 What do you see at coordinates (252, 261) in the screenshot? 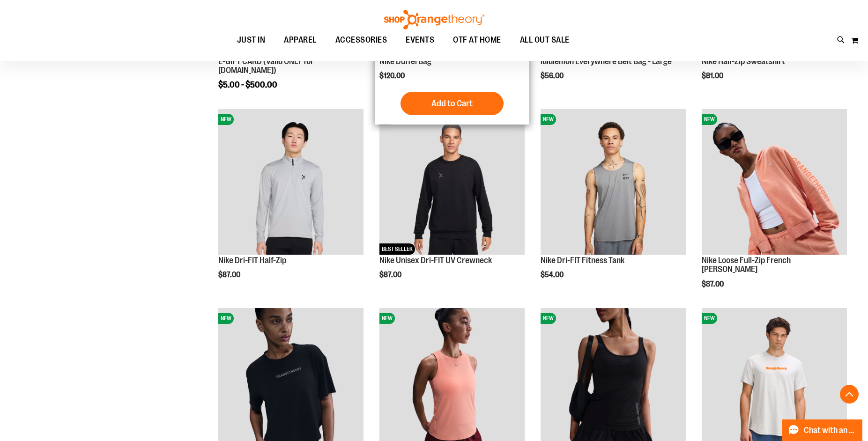
I see `a: Nike Dri-FIT Half-Zip` at bounding box center [252, 261].